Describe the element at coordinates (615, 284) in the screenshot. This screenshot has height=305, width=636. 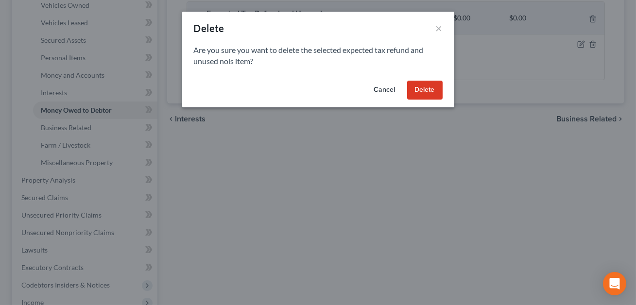
I see `div: Open Intercom Messenger` at that location.